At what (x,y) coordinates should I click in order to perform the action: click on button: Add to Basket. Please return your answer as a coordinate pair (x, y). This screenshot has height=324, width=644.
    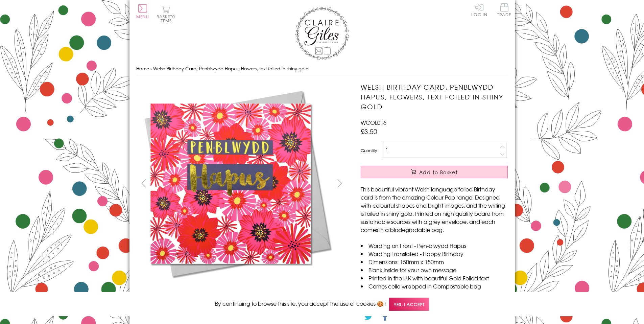
    Looking at the image, I should click on (434, 172).